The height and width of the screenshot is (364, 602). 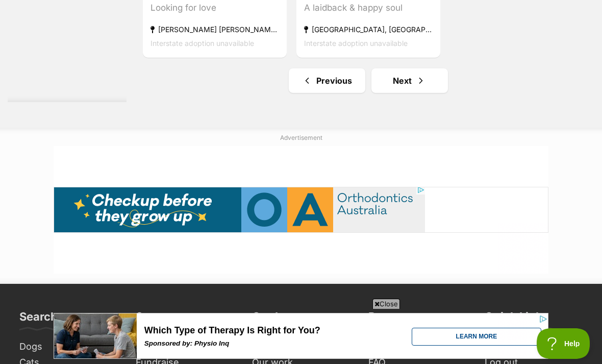 I want to click on div: A laidback & happy soul, so click(x=368, y=8).